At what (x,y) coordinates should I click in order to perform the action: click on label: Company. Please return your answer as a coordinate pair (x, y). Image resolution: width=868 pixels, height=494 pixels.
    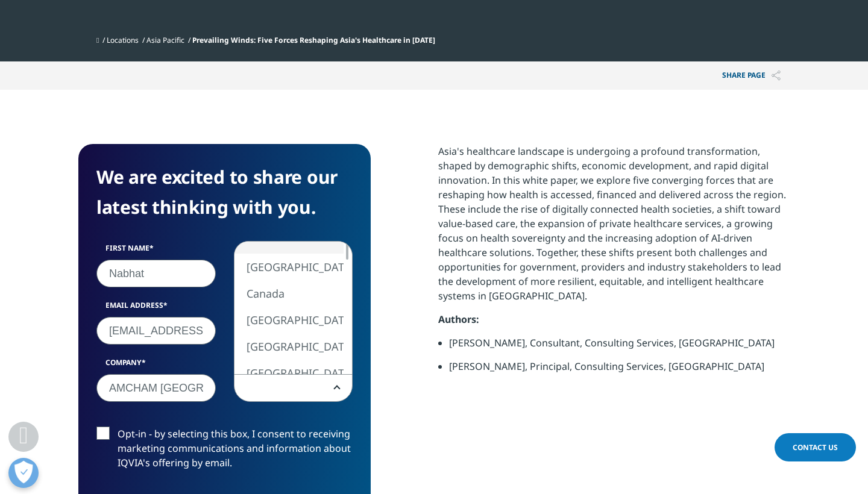
    Looking at the image, I should click on (156, 366).